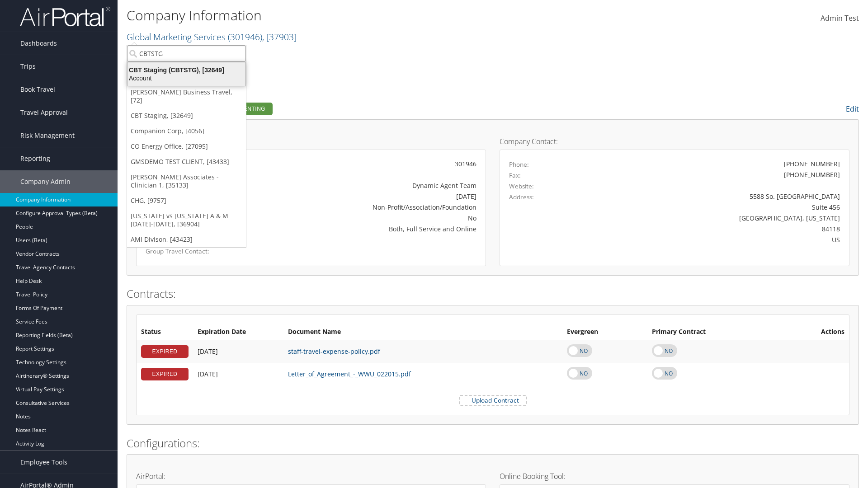 The height and width of the screenshot is (488, 868). Describe the element at coordinates (186, 70) in the screenshot. I see `div: CBT Staging (CBTSTG), [32649]` at that location.